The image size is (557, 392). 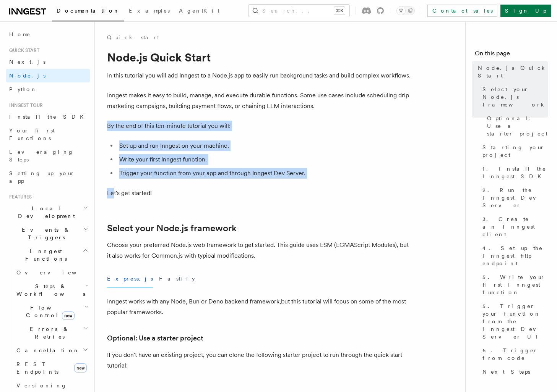 I want to click on span: AgentKit, so click(x=200, y=11).